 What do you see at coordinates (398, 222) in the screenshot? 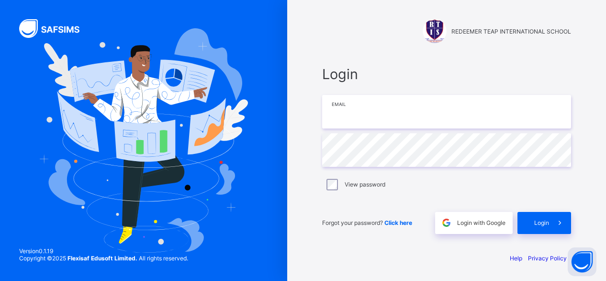
I see `span: Click here` at bounding box center [398, 222].